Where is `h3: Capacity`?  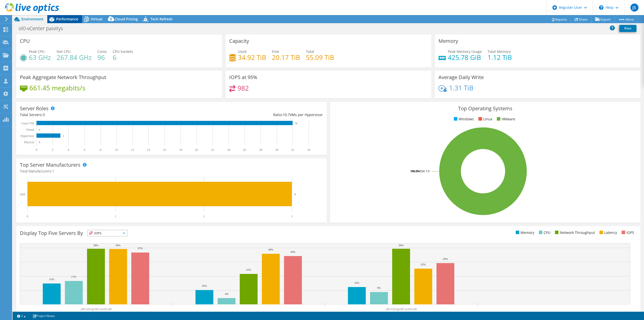
h3: Capacity is located at coordinates (239, 41).